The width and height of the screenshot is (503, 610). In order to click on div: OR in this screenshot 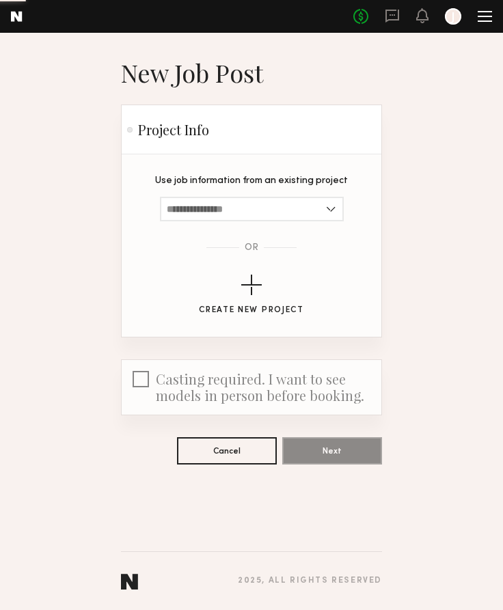, I will do `click(251, 248)`.